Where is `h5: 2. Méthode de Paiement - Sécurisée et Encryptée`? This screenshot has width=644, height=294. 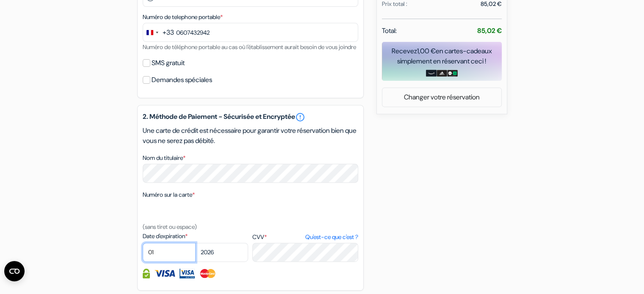
h5: 2. Méthode de Paiement - Sécurisée et Encryptée is located at coordinates (250, 117).